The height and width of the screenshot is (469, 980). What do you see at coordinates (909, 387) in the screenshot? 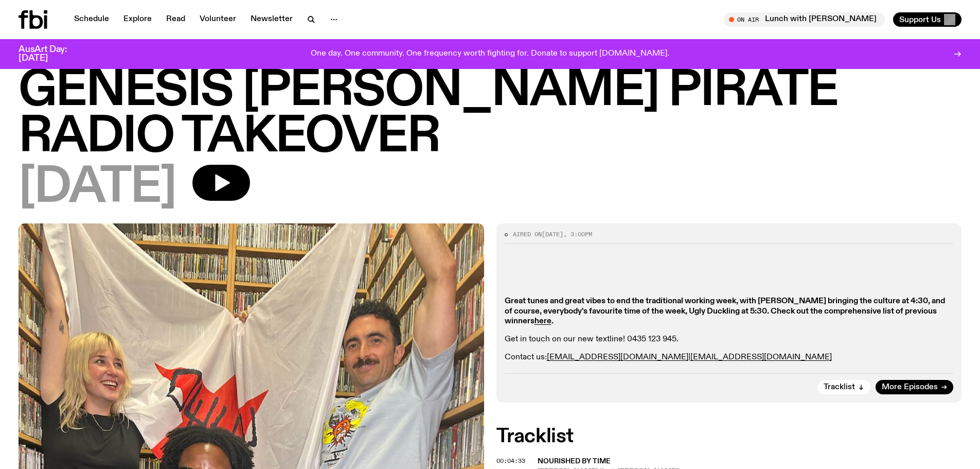
I see `span: More Episodes` at bounding box center [909, 387].